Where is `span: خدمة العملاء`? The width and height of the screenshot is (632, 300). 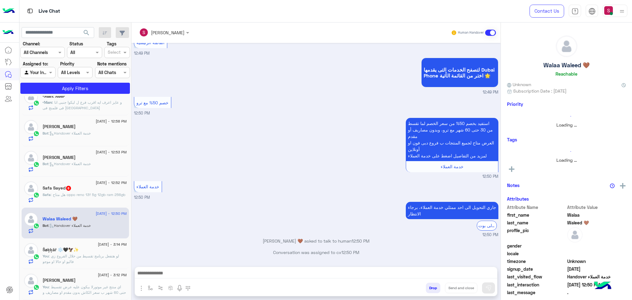 span: خدمة العملاء is located at coordinates (148, 187).